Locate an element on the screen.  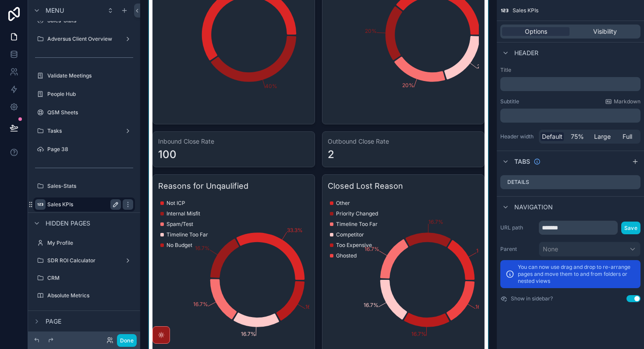
a: People Hub is located at coordinates (84, 94).